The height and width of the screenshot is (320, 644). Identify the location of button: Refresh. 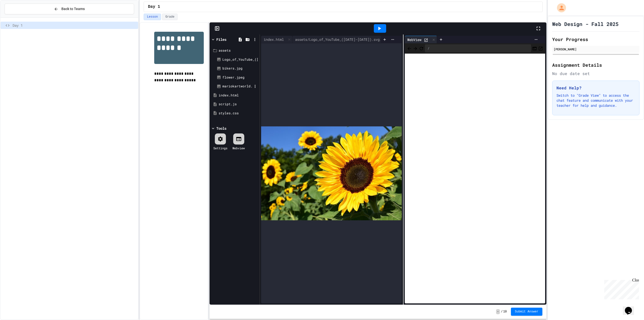
(421, 48).